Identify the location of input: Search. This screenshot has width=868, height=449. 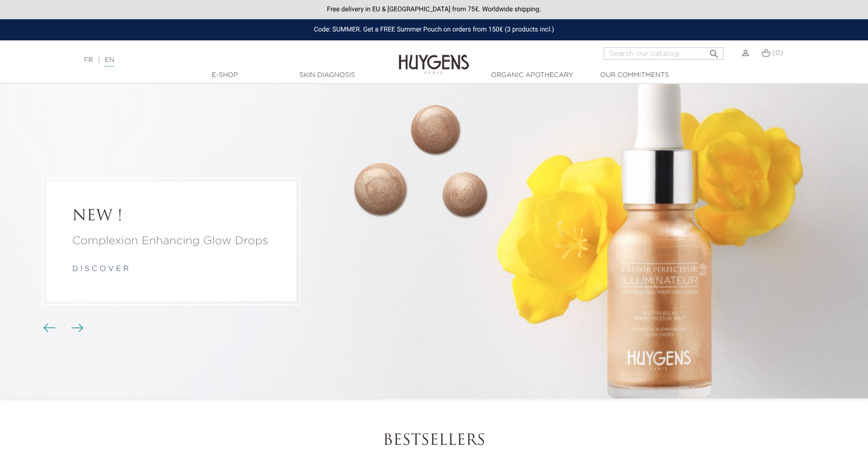
(663, 53).